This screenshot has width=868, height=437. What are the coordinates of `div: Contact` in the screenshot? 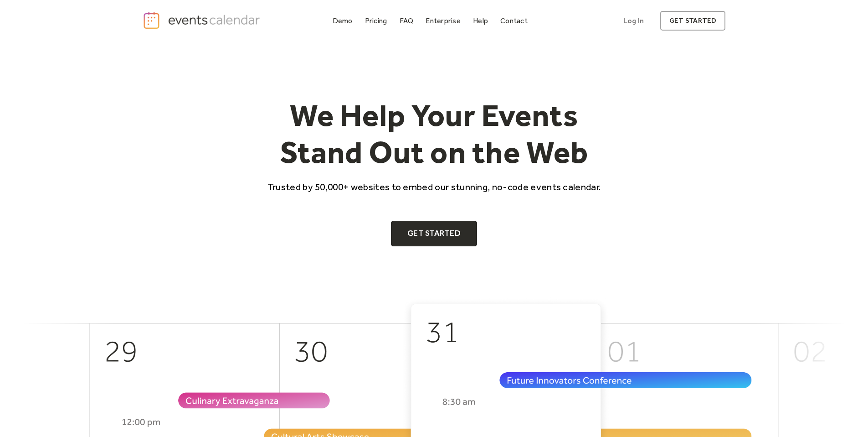 It's located at (514, 21).